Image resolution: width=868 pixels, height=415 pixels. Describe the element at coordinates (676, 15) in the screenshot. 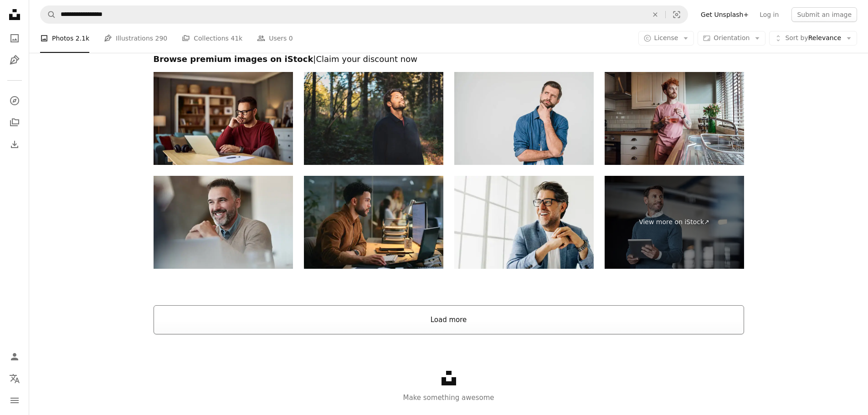

I see `button: Visual search` at that location.